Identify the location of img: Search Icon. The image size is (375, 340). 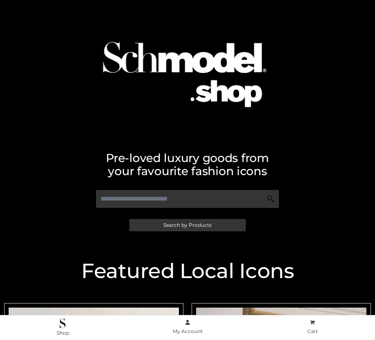
(271, 199).